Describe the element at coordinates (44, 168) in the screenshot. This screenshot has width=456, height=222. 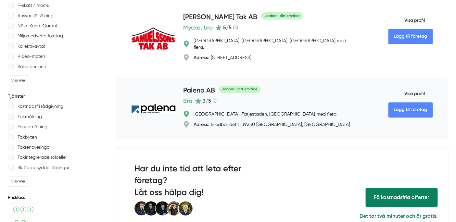
I see `p: Skräddarsydda lösningar` at that location.